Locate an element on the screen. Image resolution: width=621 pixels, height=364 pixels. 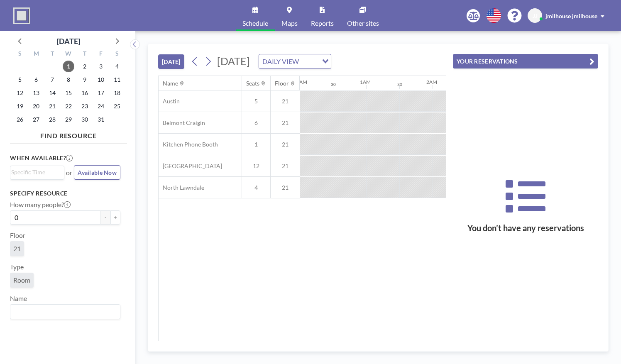
div: 12AM is located at coordinates (300, 82).